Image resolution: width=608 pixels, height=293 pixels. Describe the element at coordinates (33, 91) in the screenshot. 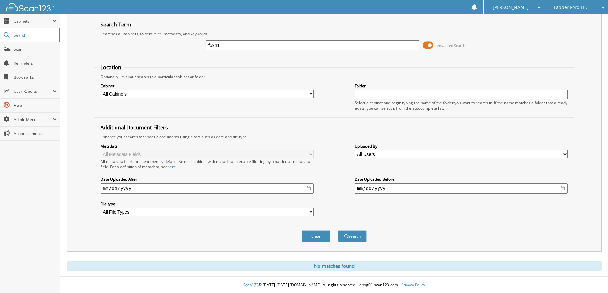

I see `span: User Reports` at that location.